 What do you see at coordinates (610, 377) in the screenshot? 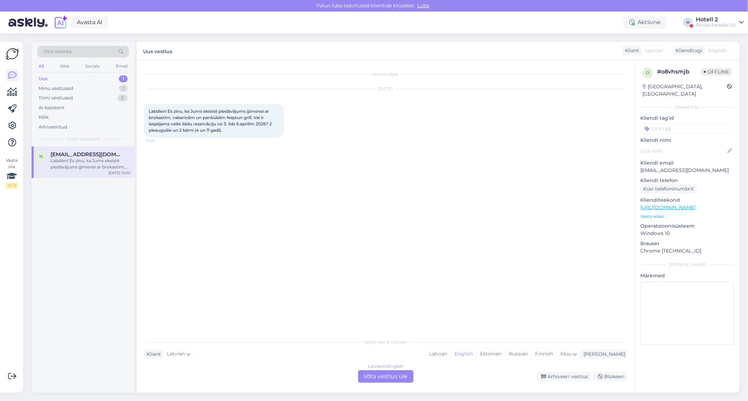
I see `div: Blokeeri` at bounding box center [610, 377].